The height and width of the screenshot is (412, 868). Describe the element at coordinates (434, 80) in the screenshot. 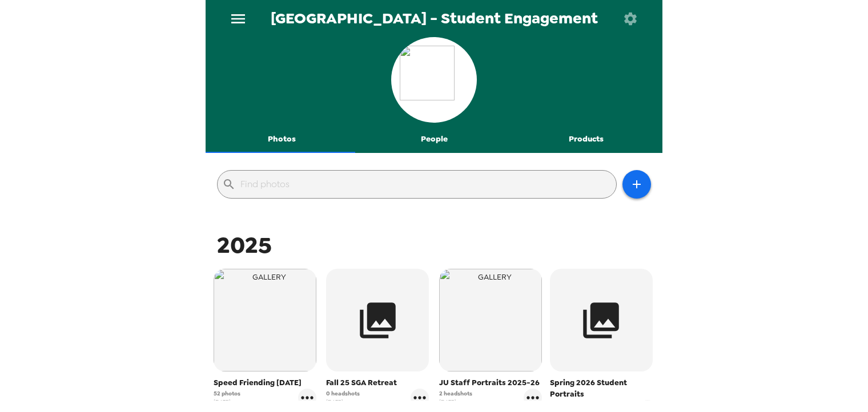

I see `img: org logo` at that location.